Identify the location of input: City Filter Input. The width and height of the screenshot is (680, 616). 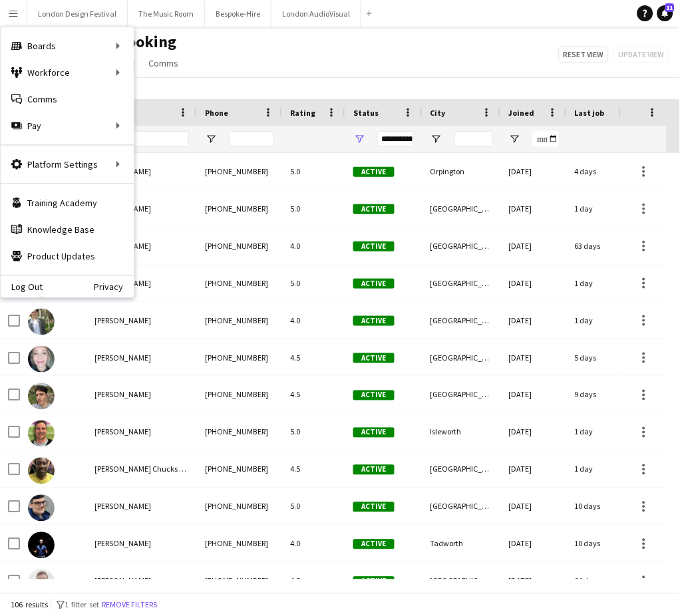
(474, 139).